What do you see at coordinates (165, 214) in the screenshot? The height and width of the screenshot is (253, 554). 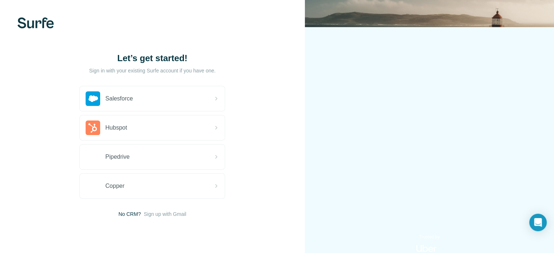 I see `span: Sign up with Gmail` at bounding box center [165, 214].